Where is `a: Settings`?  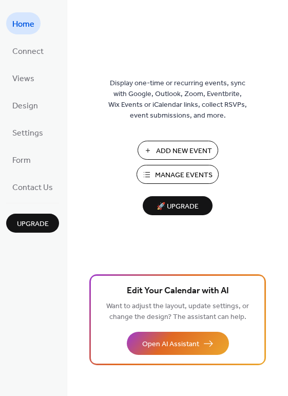
a: Settings is located at coordinates (28, 132).